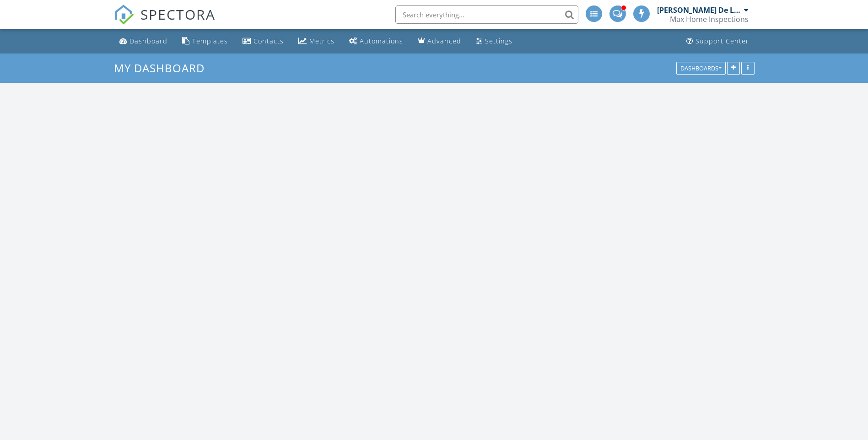 This screenshot has width=868, height=440. Describe the element at coordinates (717, 41) in the screenshot. I see `a: Support Center` at that location.